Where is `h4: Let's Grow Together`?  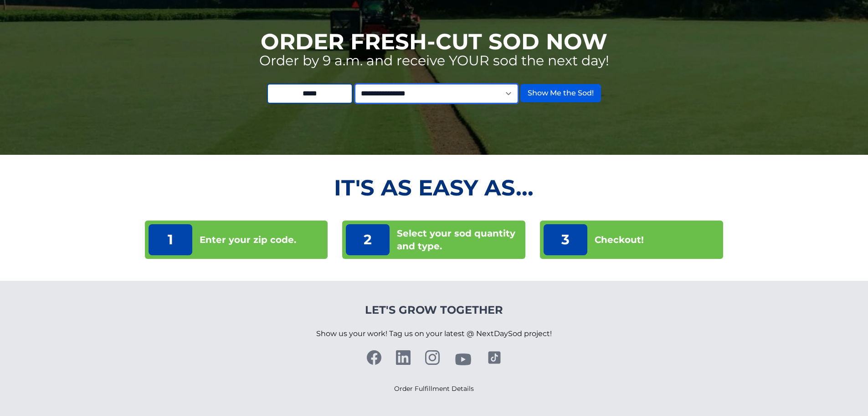
h4: Let's Grow Together is located at coordinates (434, 310).